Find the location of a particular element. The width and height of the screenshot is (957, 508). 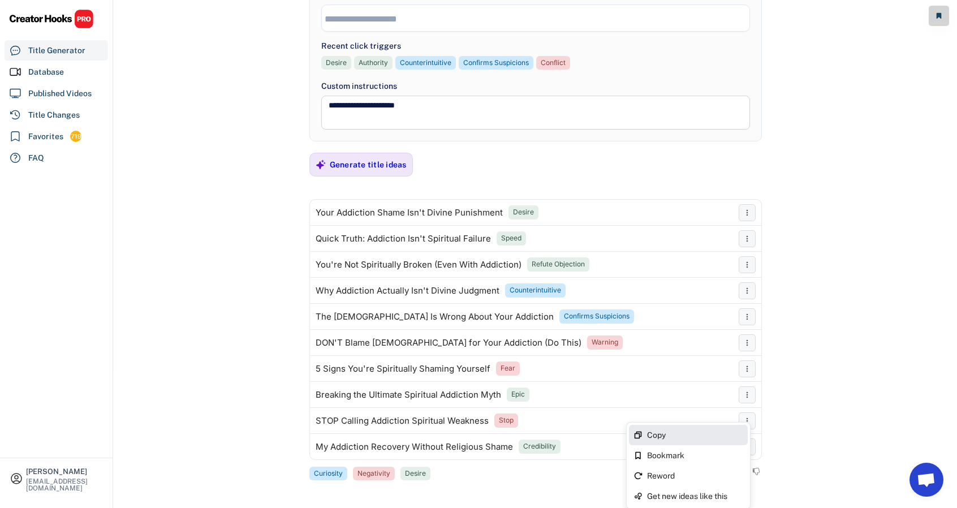

div: Breaking the Ultimate Spiritual Addiction Myth is located at coordinates (408, 395).